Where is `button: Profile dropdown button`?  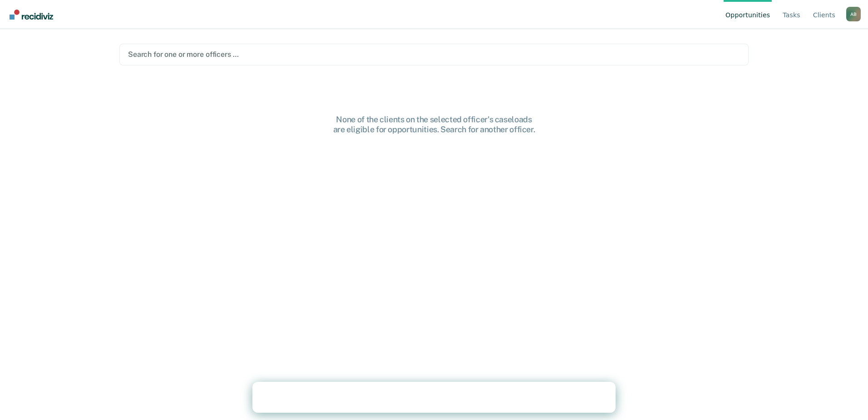 button: Profile dropdown button is located at coordinates (853, 14).